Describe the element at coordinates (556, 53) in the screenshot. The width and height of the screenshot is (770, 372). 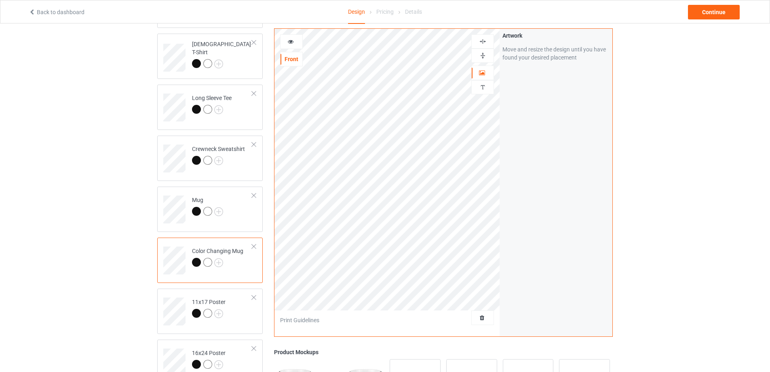
I see `div: Move and resize the design until you have found your desired placement` at that location.